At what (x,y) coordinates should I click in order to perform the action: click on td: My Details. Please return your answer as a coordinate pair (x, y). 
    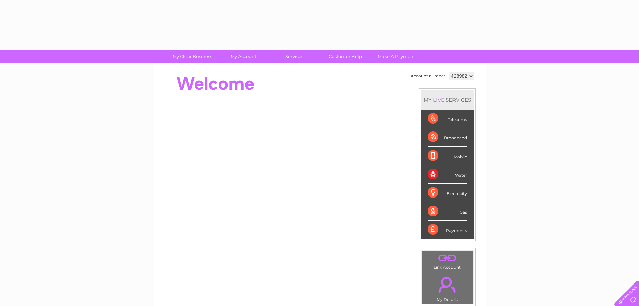
    Looking at the image, I should click on (447, 287).